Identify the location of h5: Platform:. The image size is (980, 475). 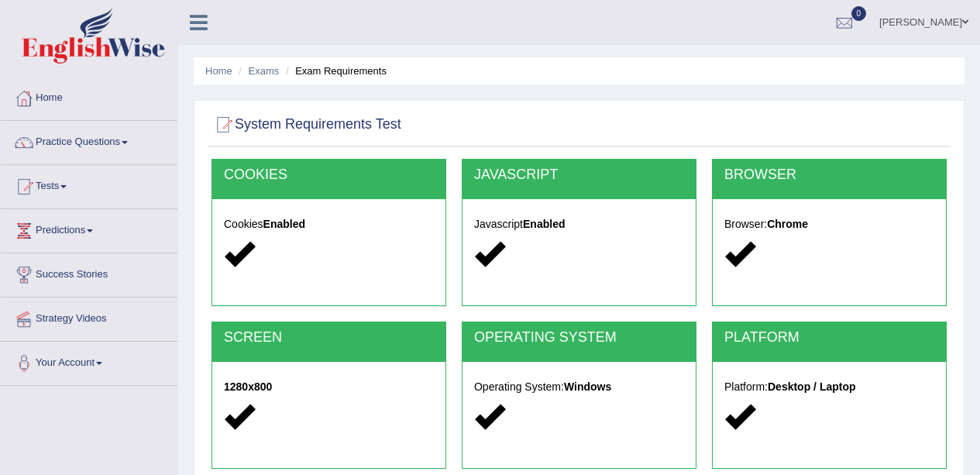
(829, 387).